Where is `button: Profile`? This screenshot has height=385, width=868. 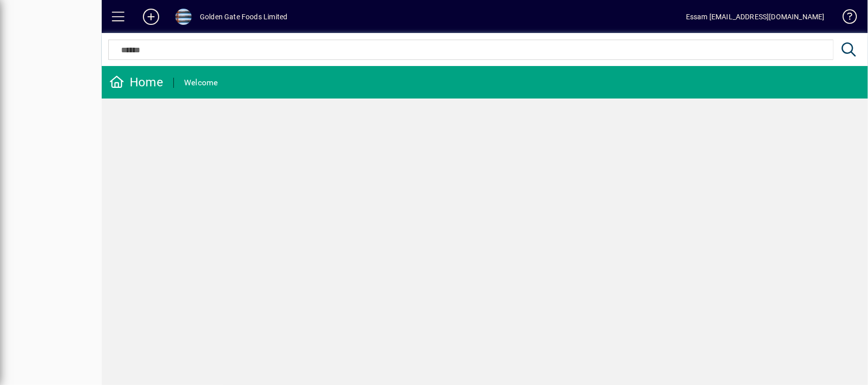
button: Profile is located at coordinates (184, 17).